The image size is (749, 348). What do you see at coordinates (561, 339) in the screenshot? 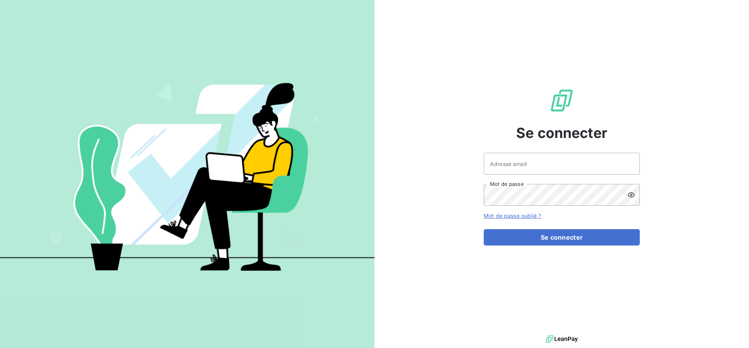
I see `img: logo` at bounding box center [561, 339].